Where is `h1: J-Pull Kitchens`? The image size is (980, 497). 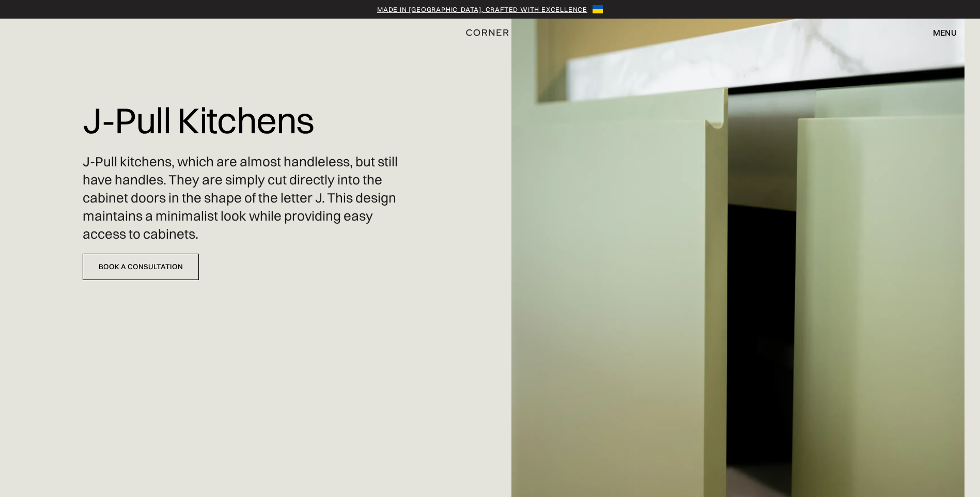
h1: J-Pull Kitchens is located at coordinates (199, 120).